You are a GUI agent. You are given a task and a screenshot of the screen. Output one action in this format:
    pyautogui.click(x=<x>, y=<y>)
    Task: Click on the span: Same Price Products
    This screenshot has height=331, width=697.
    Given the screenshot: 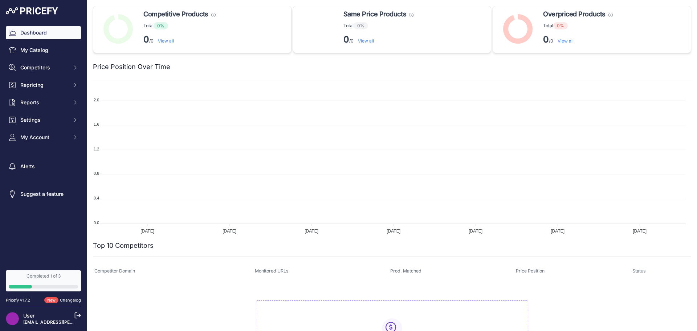 What is the action you would take?
    pyautogui.click(x=374, y=14)
    